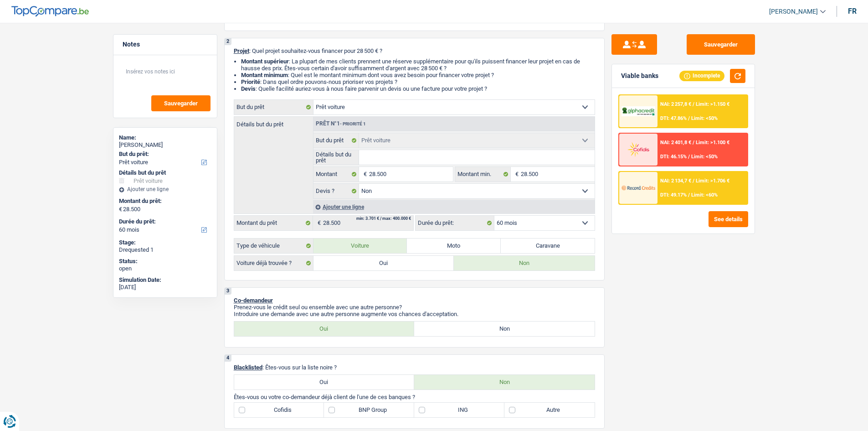  Describe the element at coordinates (414, 307) in the screenshot. I see `p: Prenez-vous le crédit seul ou ensemble avec une autre personne?` at that location.